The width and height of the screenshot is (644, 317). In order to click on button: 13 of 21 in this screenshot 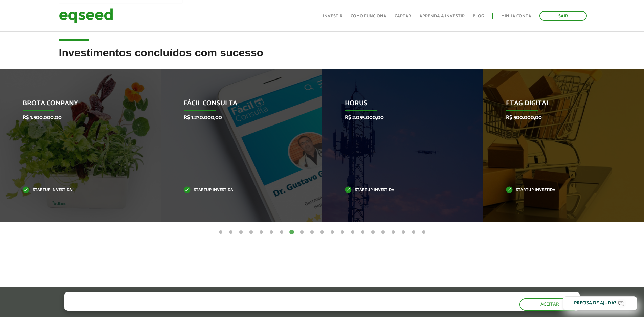, I will do `click(343, 233)`.